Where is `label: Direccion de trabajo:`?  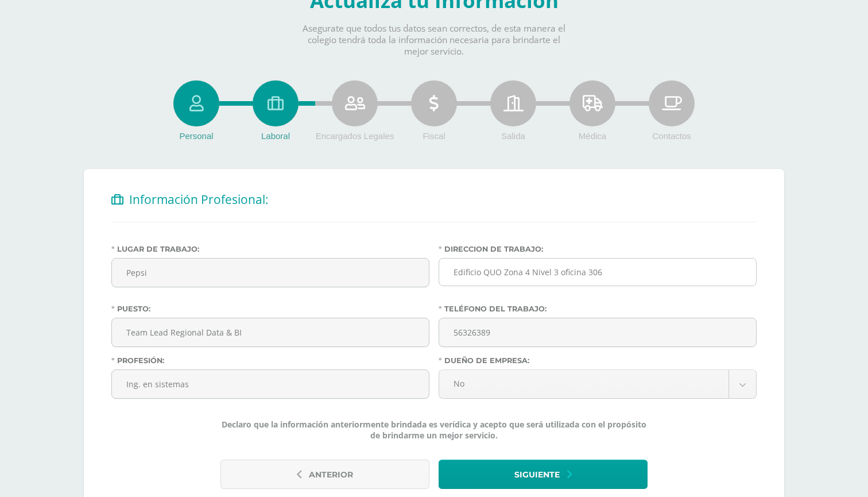
label: Direccion de trabajo: is located at coordinates (598, 249).